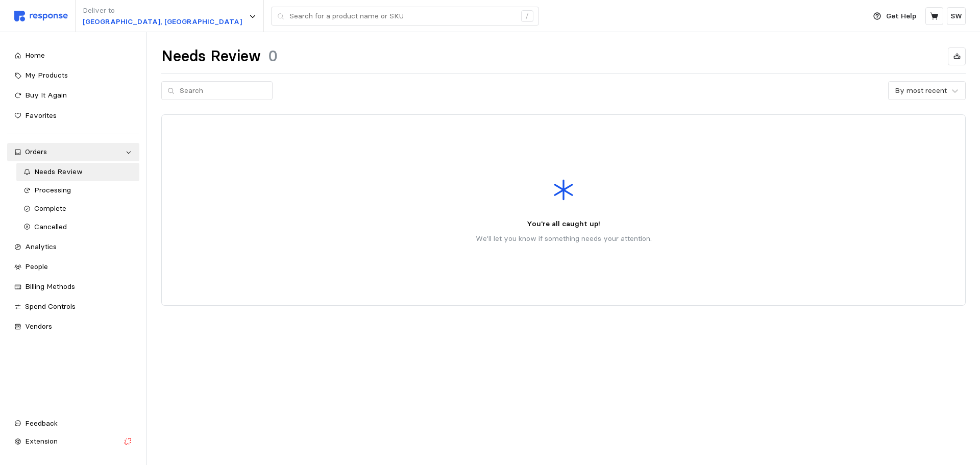  What do you see at coordinates (73, 442) in the screenshot?
I see `button: Extension` at bounding box center [73, 442].